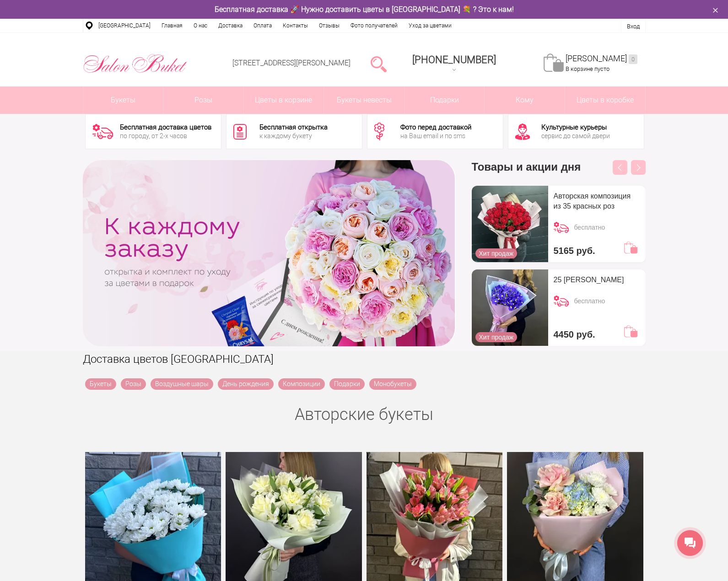  Describe the element at coordinates (588, 69) in the screenshot. I see `span: В корзине пусто` at that location.